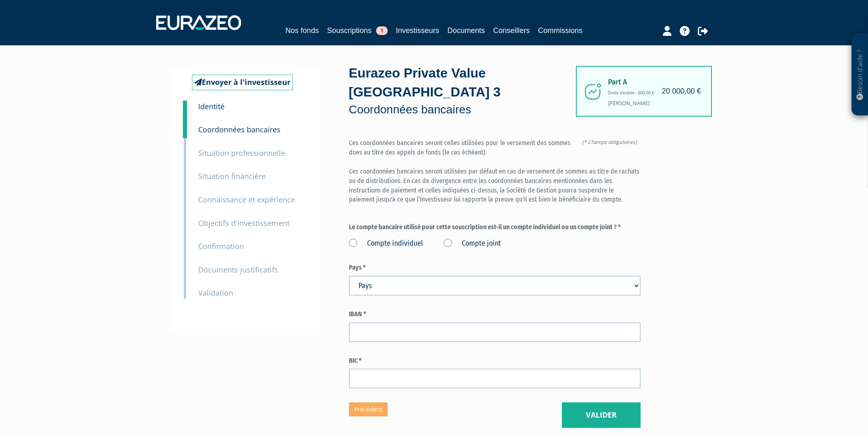 The height and width of the screenshot is (437, 868). I want to click on p: Coordonnées bancaires, so click(462, 110).